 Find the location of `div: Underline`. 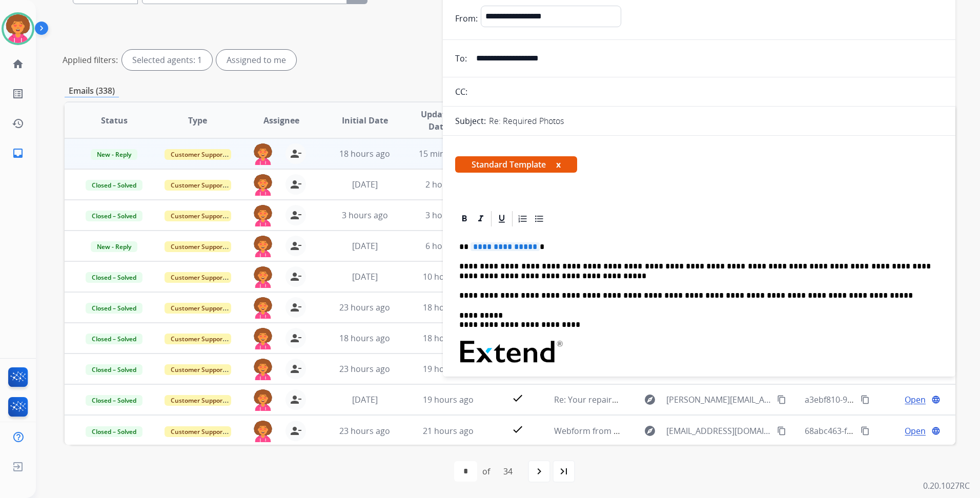

div: Underline is located at coordinates (502, 219).